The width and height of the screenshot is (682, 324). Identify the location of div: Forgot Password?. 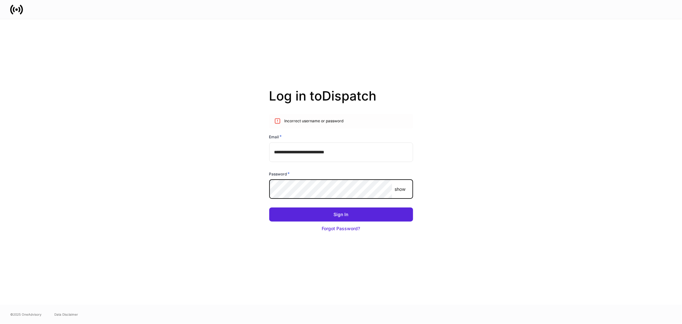
(341, 228).